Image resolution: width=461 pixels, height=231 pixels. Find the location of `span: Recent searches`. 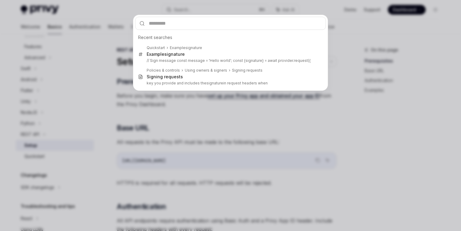

span: Recent searches is located at coordinates (155, 38).